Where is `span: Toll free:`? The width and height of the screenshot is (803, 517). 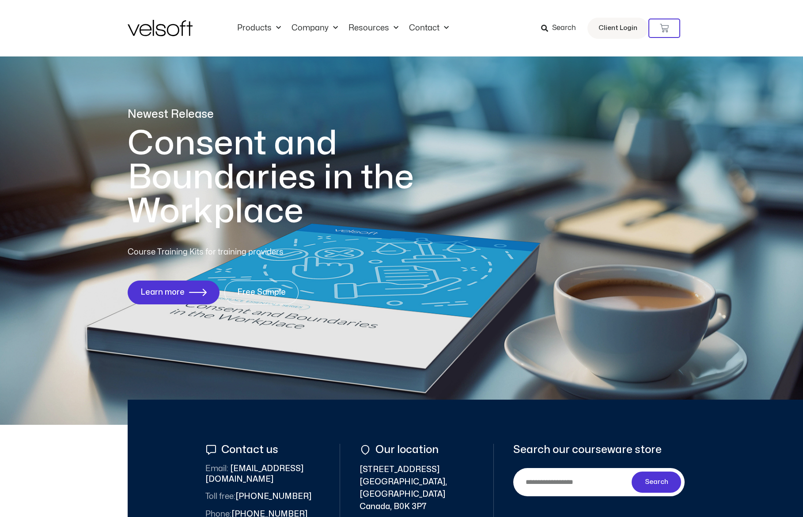
span: Toll free: is located at coordinates (220, 497).